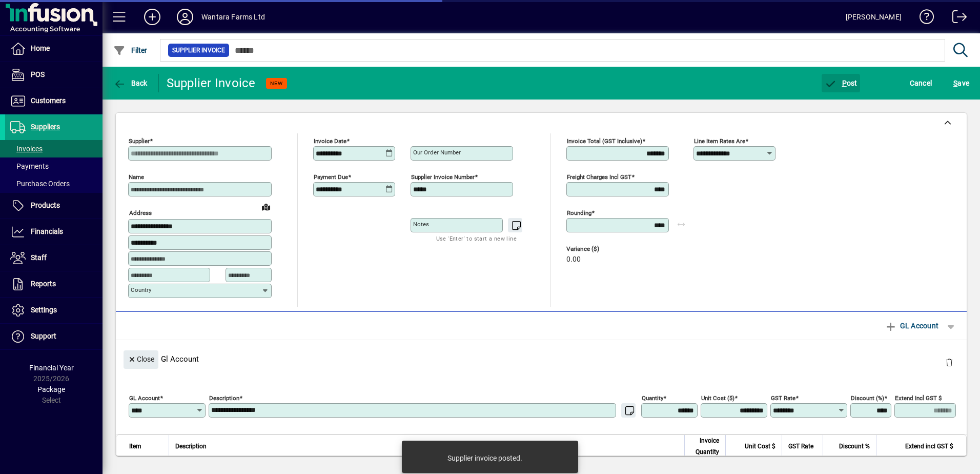 This screenshot has width=980, height=474. I want to click on span: Extend incl GST $, so click(930, 446).